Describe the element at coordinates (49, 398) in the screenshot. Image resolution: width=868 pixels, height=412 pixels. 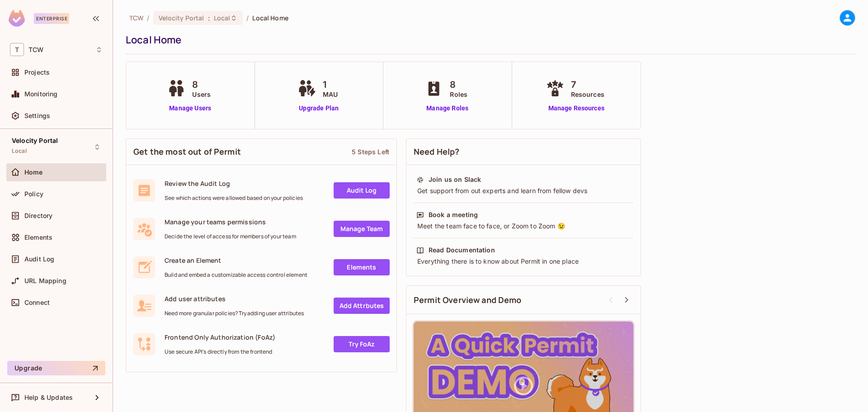
I see `span: Help & Updates` at that location.